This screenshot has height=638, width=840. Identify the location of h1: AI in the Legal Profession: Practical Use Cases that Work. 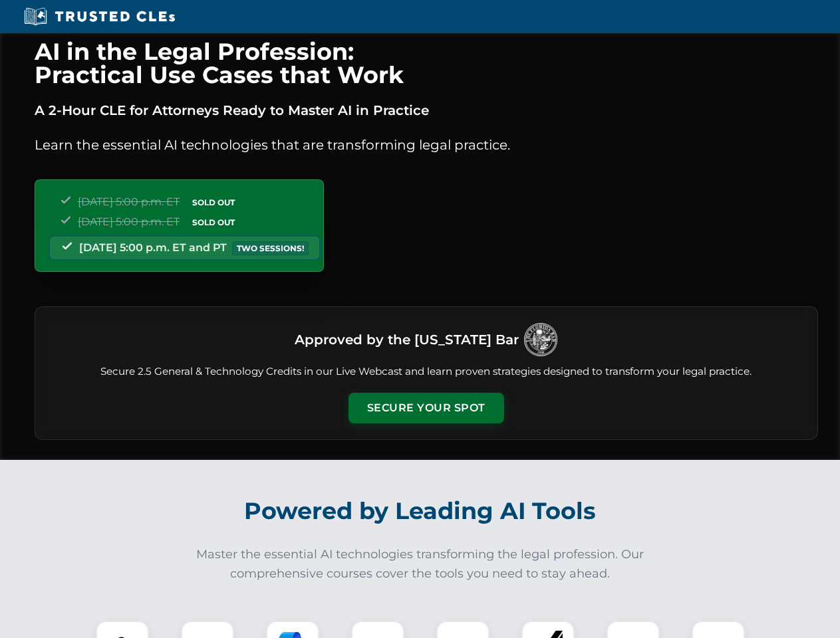
(426, 63).